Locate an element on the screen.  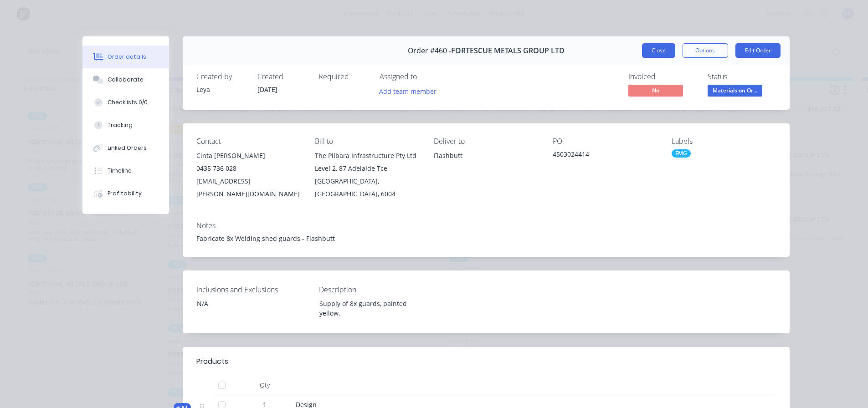
button: Linked Orders is located at coordinates (126, 148).